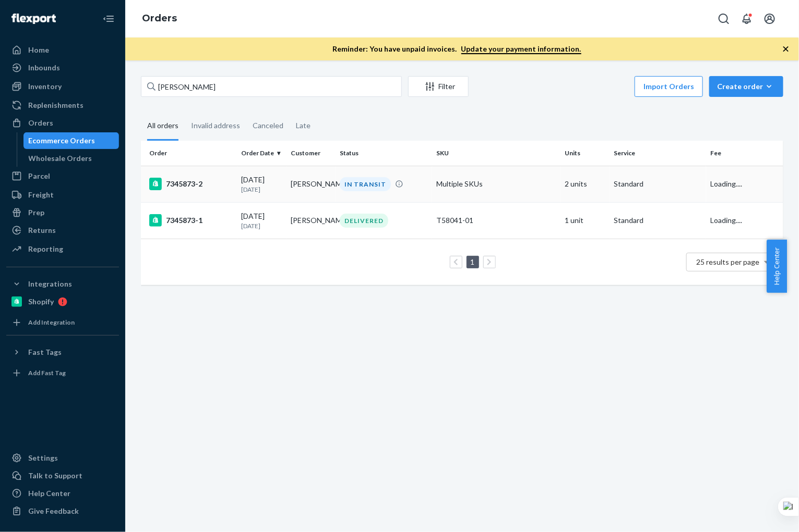  Describe the element at coordinates (724, 19) in the screenshot. I see `button: Open Search Box` at that location.